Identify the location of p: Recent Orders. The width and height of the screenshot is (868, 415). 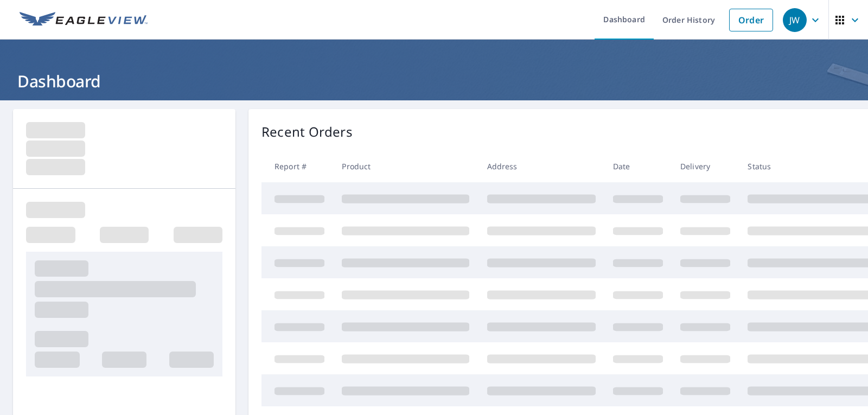
(307, 132).